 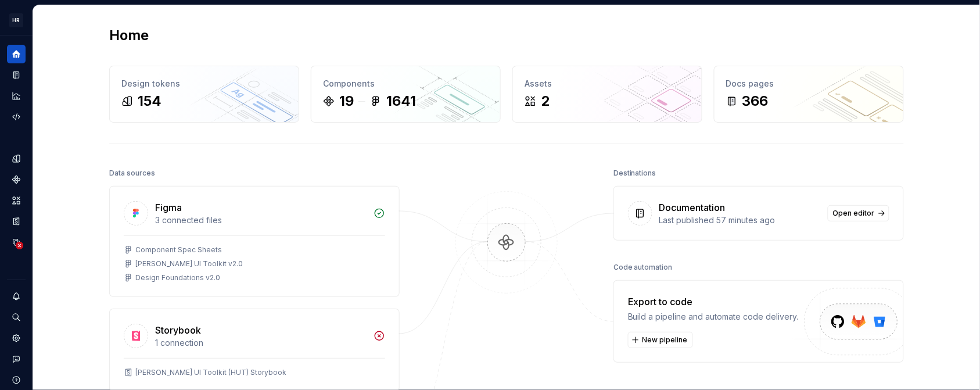 What do you see at coordinates (17, 54) in the screenshot?
I see `a: Home` at bounding box center [17, 54].